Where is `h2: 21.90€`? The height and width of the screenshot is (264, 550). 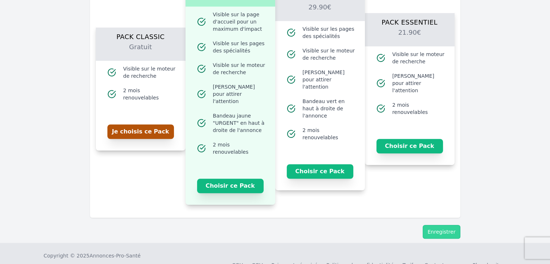 h2: 21.90€ is located at coordinates (409, 37).